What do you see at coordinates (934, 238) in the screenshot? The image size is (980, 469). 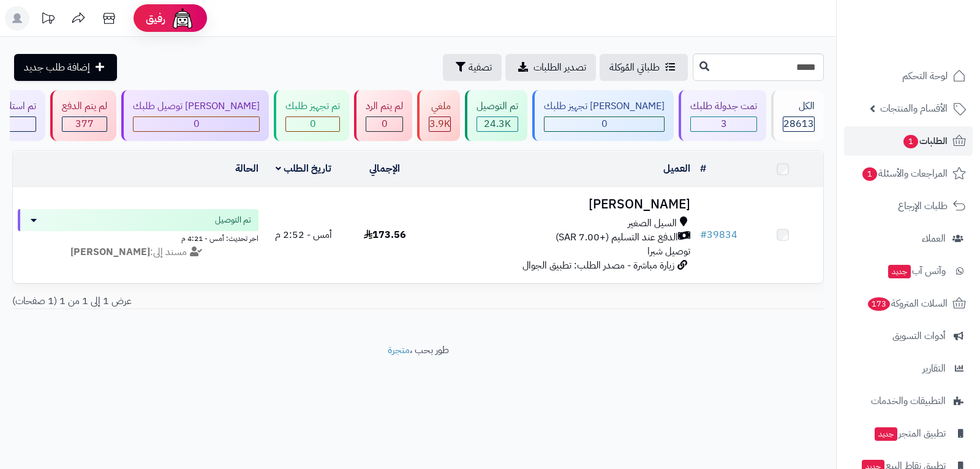 I see `span: العملاء` at bounding box center [934, 238].